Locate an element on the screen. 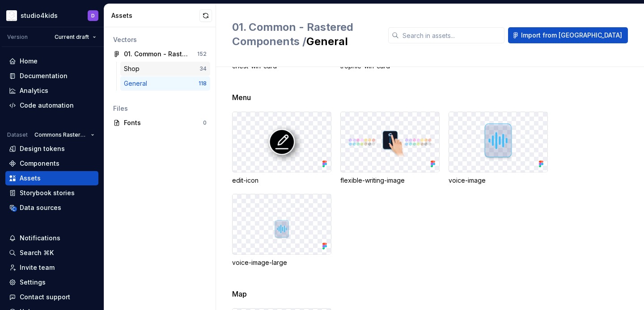  a: Settings is located at coordinates (52, 282).